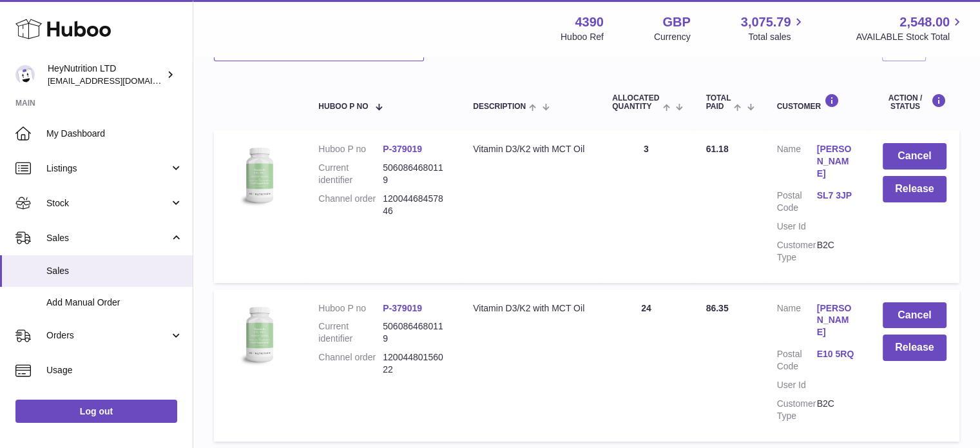  What do you see at coordinates (415, 205) in the screenshot?
I see `dd: 12004468457846` at bounding box center [415, 205].